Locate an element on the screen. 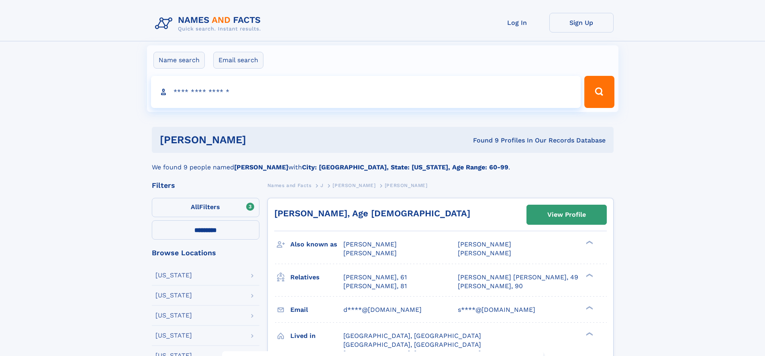 The width and height of the screenshot is (765, 356). div: We found 9 people named with . is located at coordinates (383, 163).